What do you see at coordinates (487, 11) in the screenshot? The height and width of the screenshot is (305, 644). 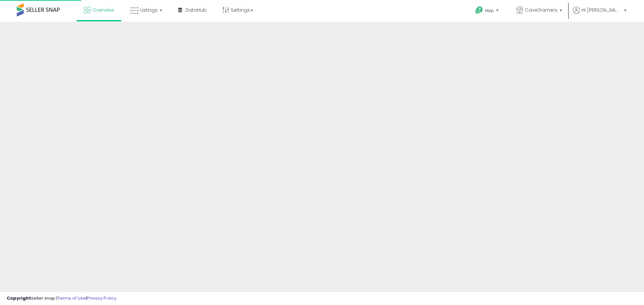 I see `a: Help` at bounding box center [487, 11].